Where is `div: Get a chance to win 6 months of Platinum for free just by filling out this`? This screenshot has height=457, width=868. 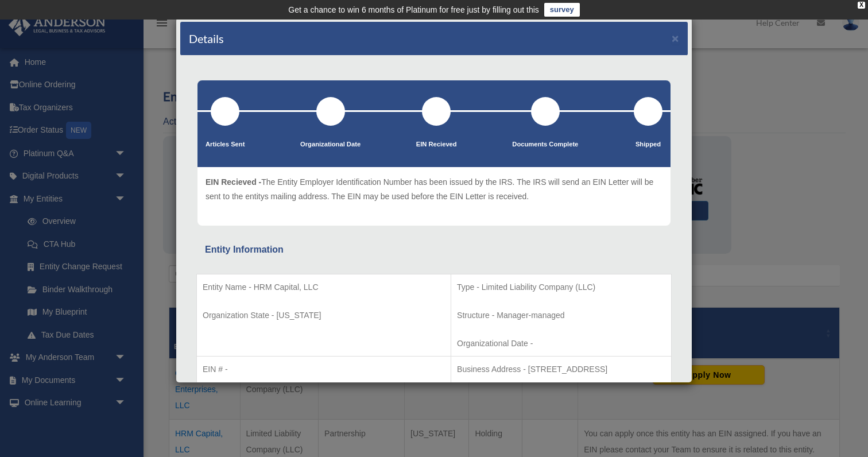
div: Get a chance to win 6 months of Platinum for free just by filling out this is located at coordinates (413, 10).